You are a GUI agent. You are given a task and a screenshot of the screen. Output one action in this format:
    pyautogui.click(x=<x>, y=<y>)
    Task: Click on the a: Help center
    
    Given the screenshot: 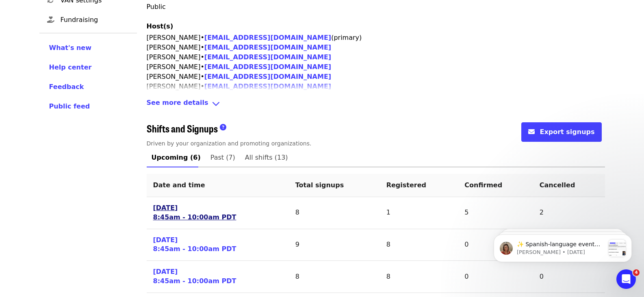 What is the action you would take?
    pyautogui.click(x=88, y=68)
    